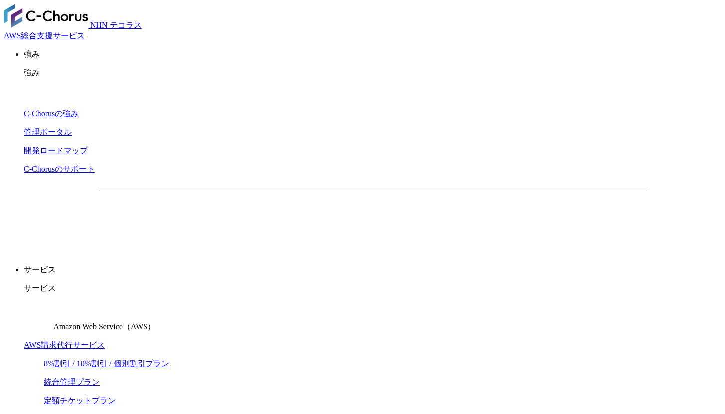  I want to click on img: AWS総合支援サービス C-Chorus, so click(46, 16).